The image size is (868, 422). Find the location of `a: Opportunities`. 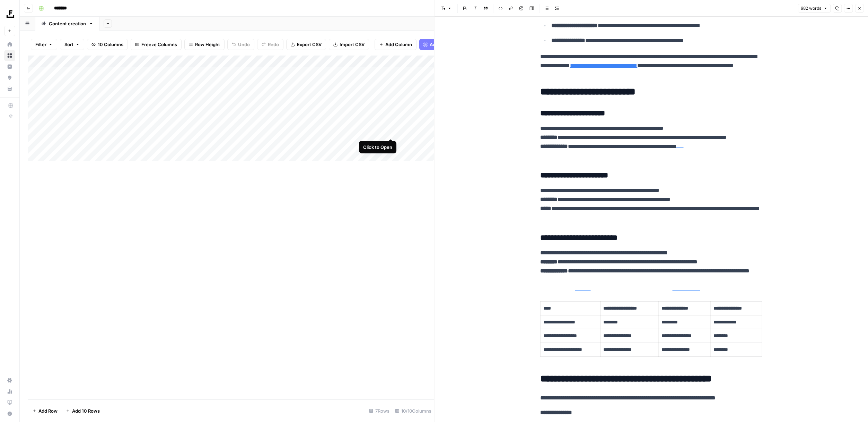

a: Opportunities is located at coordinates (10, 78).